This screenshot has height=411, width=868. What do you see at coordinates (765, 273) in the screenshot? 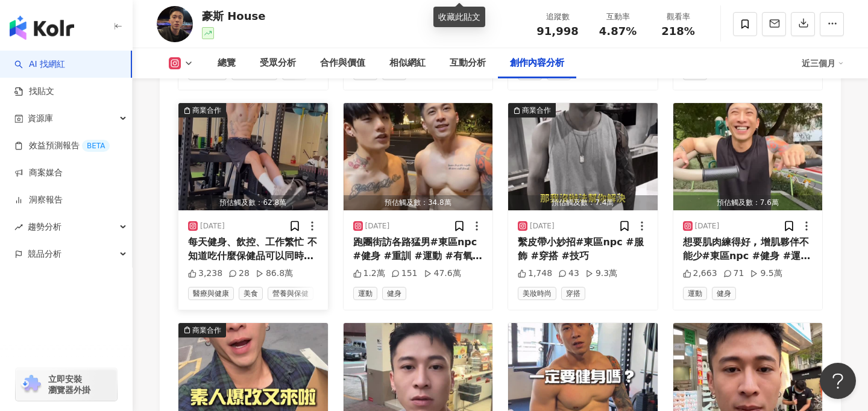
I see `div: 9.5萬` at bounding box center [765, 273].